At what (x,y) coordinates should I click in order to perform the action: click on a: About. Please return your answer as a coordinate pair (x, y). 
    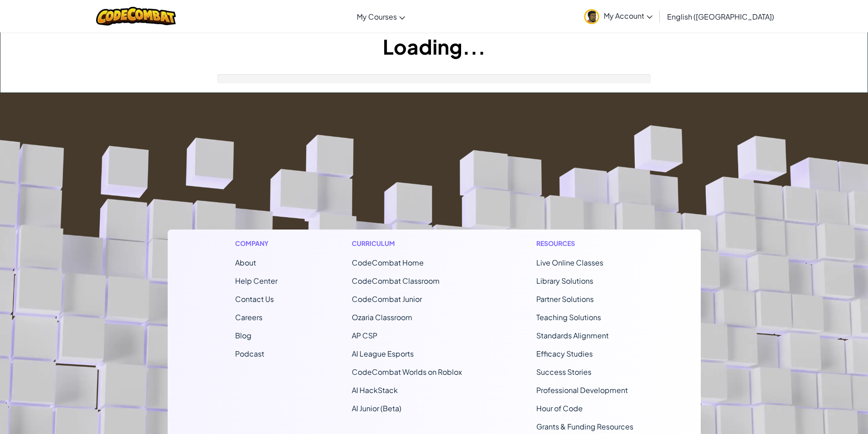
    Looking at the image, I should click on (246, 263).